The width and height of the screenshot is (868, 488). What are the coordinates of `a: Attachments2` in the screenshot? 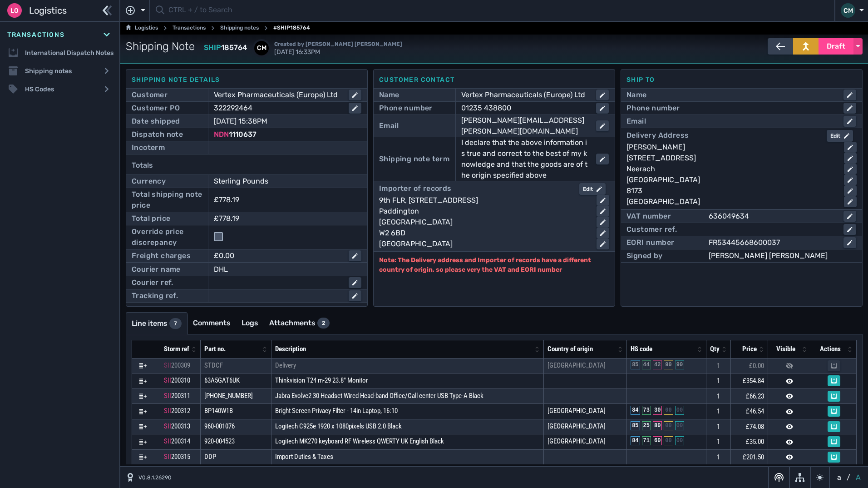 It's located at (299, 323).